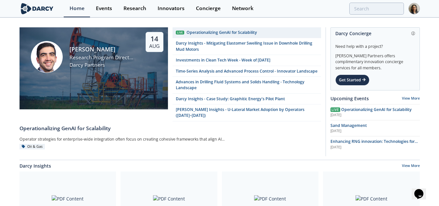 The height and width of the screenshot is (206, 439). I want to click on a: Time-Series Analysis and Advanced Process Control - Innovator Landscape, so click(247, 71).